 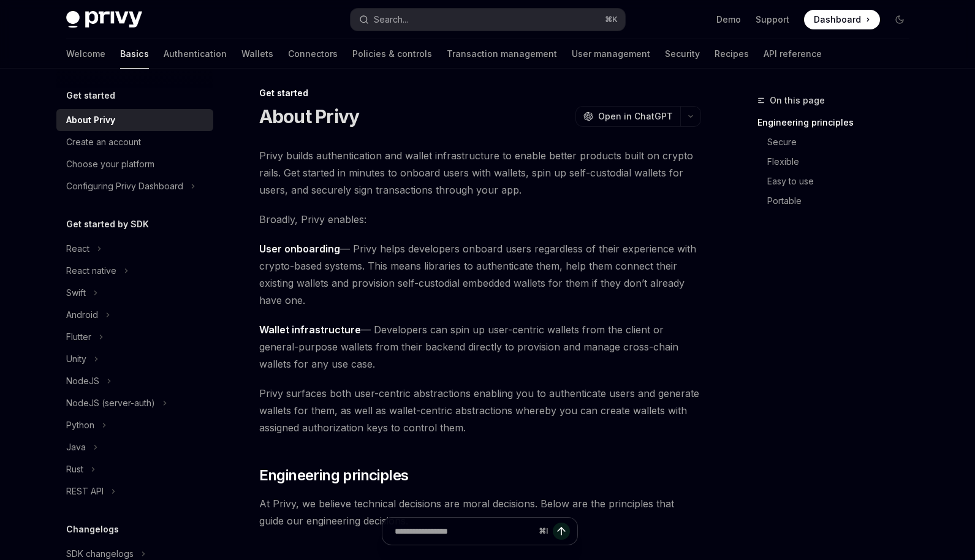 What do you see at coordinates (391, 20) in the screenshot?
I see `div: Search...` at bounding box center [391, 20].